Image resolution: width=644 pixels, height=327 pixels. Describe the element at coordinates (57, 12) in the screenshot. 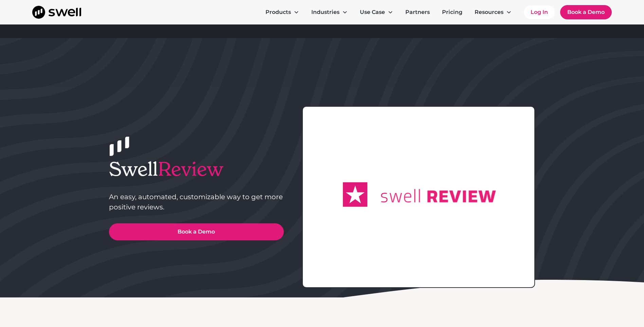

I see `a: home` at that location.